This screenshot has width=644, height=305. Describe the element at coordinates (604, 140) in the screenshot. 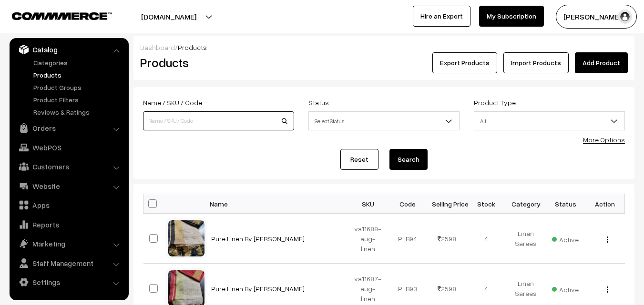

I see `a: More Options` at that location.